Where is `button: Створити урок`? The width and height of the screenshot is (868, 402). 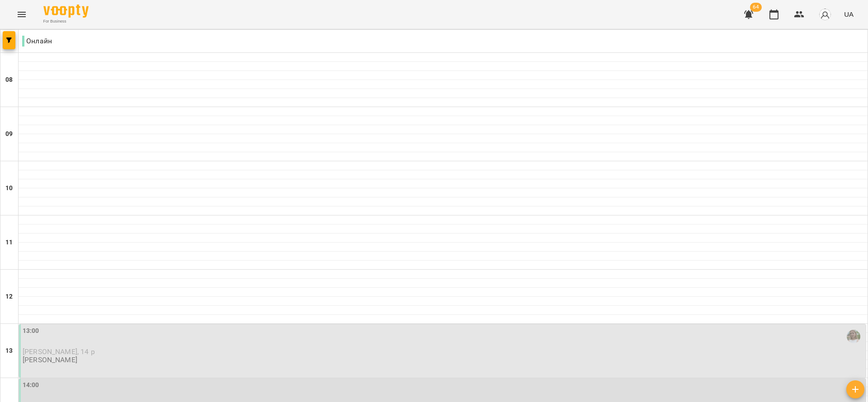 button: Створити урок is located at coordinates (855, 389).